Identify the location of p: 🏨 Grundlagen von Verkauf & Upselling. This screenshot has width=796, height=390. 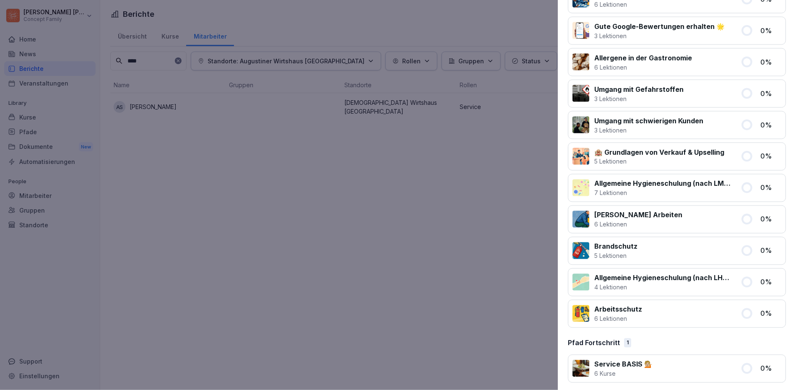
(659, 152).